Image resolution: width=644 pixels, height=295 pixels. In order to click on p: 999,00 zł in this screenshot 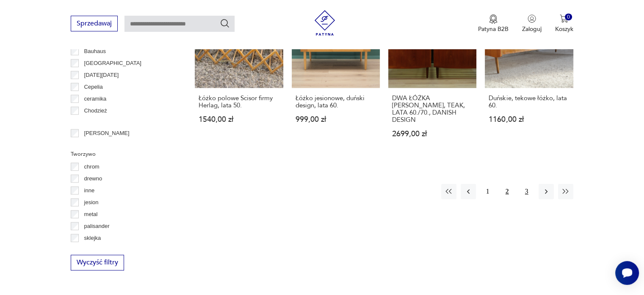, I will do `click(336, 119)`.